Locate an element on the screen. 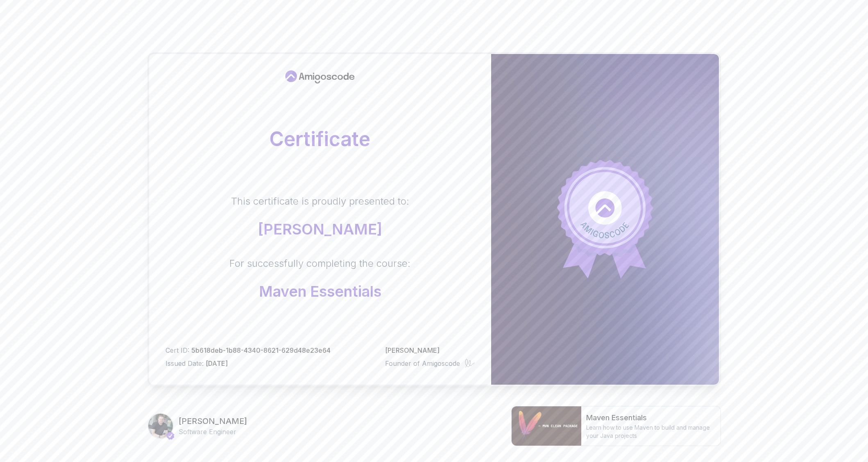 This screenshot has height=462, width=868. span: 5b618deb-1b88-4340-8621-629d48e23e64 is located at coordinates (261, 350).